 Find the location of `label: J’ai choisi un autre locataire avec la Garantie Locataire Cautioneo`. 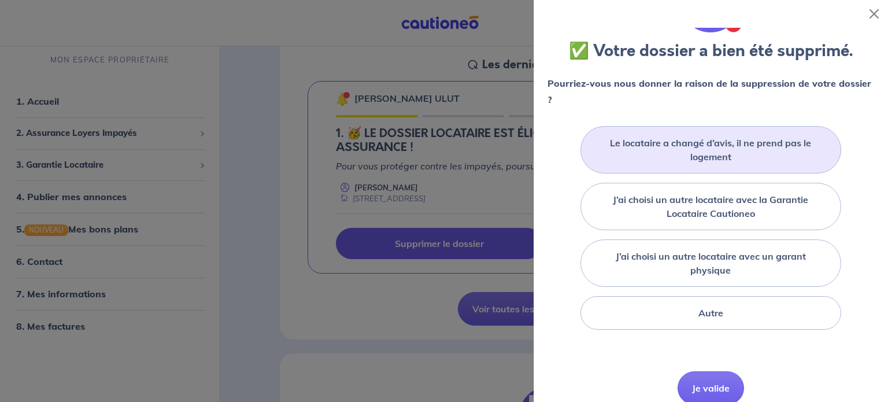

label: J’ai choisi un autre locataire avec la Garantie Locataire Cautioneo is located at coordinates (710, 206).